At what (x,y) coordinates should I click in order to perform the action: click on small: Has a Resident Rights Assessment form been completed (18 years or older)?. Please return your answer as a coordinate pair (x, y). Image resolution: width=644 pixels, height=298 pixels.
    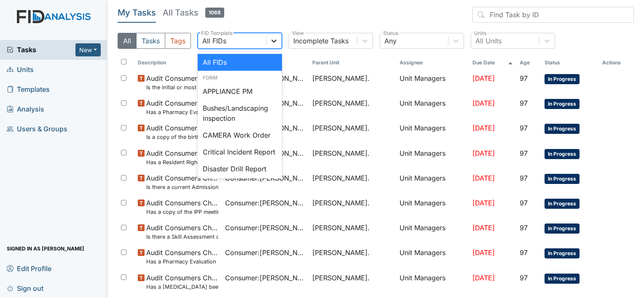
    Looking at the image, I should click on (182, 162).